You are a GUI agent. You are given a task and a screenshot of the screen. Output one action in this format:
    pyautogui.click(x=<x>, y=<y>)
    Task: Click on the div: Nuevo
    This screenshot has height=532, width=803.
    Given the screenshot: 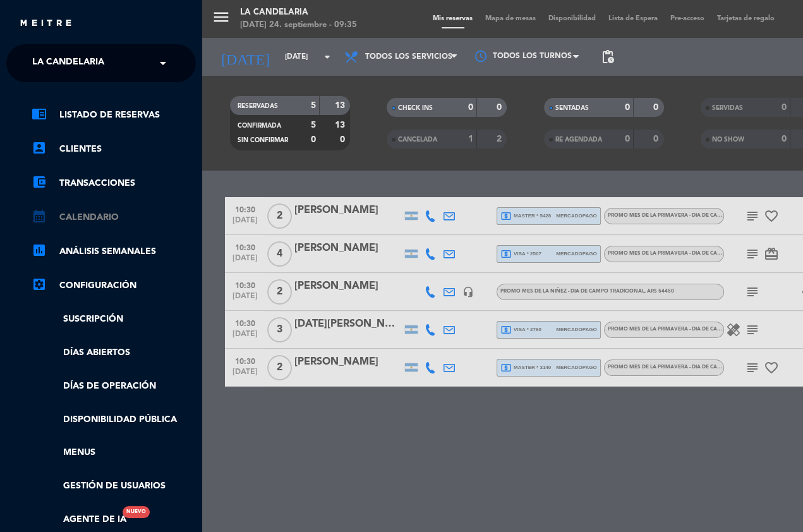 What is the action you would take?
    pyautogui.click(x=136, y=512)
    